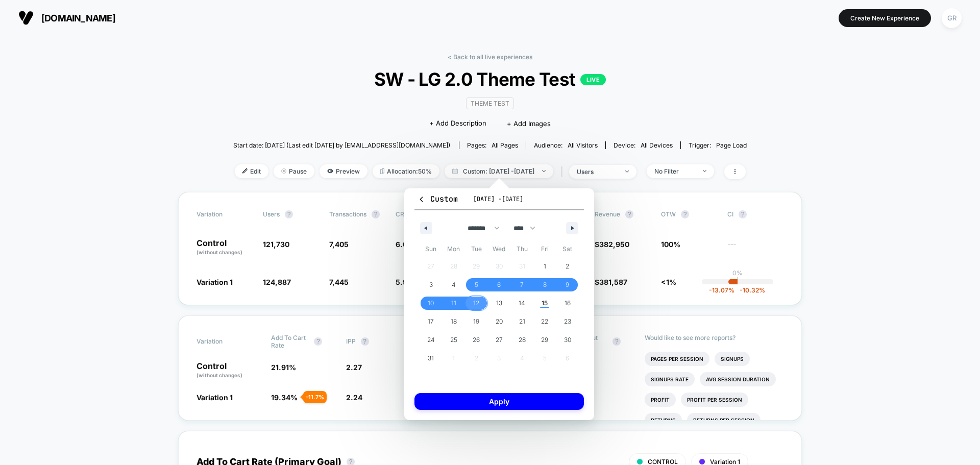 The width and height of the screenshot is (980, 465). I want to click on li: Signups, so click(732, 359).